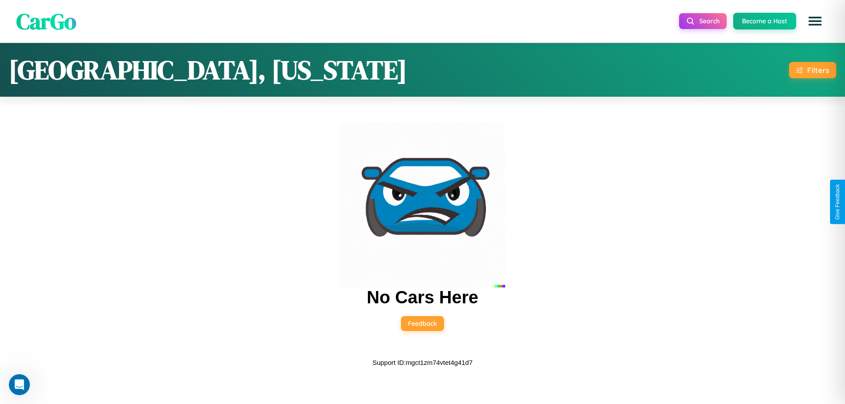 The image size is (845, 404). I want to click on button: Open menu, so click(815, 21).